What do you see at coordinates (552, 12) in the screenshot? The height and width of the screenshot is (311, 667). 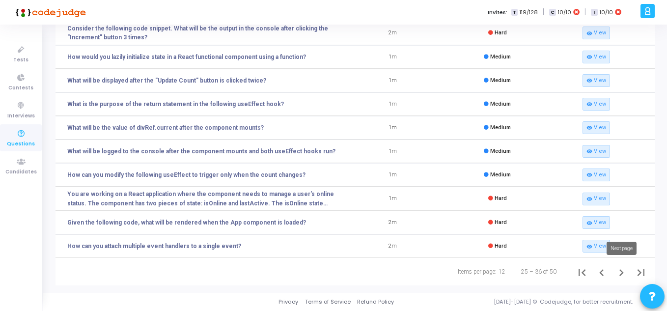 I see `span: C` at bounding box center [552, 12].